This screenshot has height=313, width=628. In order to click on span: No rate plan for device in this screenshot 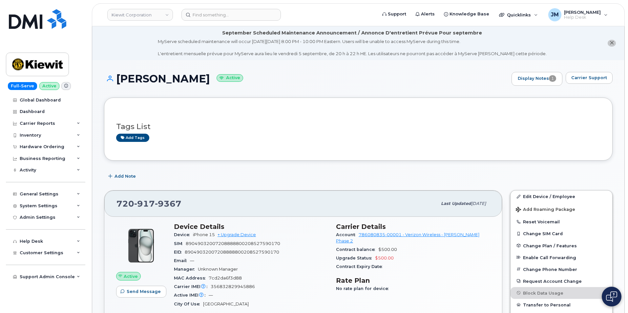, I will do `click(364, 288)`.